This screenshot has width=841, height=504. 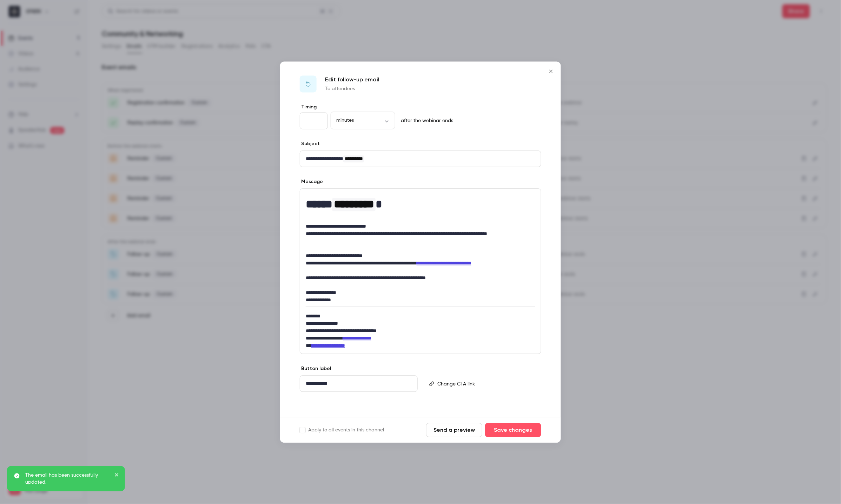 I want to click on label: Apply to all events in this channel, so click(x=342, y=430).